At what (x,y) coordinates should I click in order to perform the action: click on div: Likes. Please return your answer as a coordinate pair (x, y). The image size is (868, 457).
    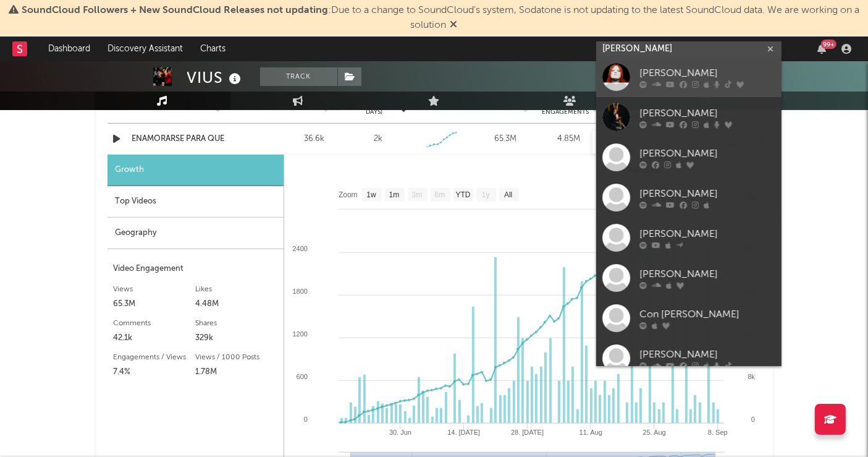
    Looking at the image, I should click on (236, 289).